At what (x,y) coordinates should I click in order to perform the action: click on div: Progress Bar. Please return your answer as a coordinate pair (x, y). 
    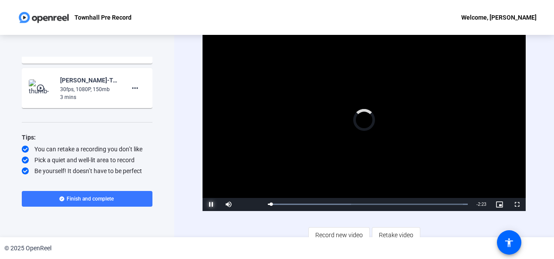
    Looking at the image, I should click on (368, 204).